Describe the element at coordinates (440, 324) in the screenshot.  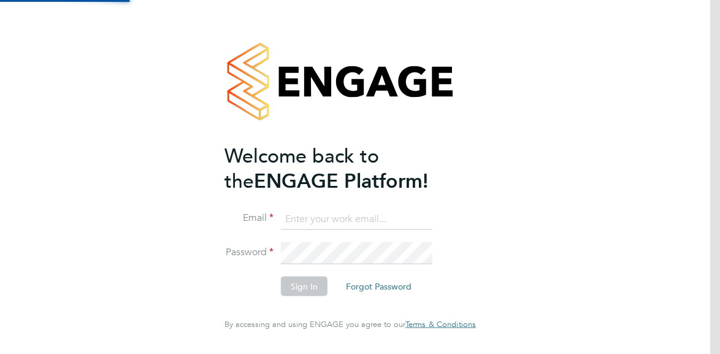
I see `span: Terms & Conditions` at that location.